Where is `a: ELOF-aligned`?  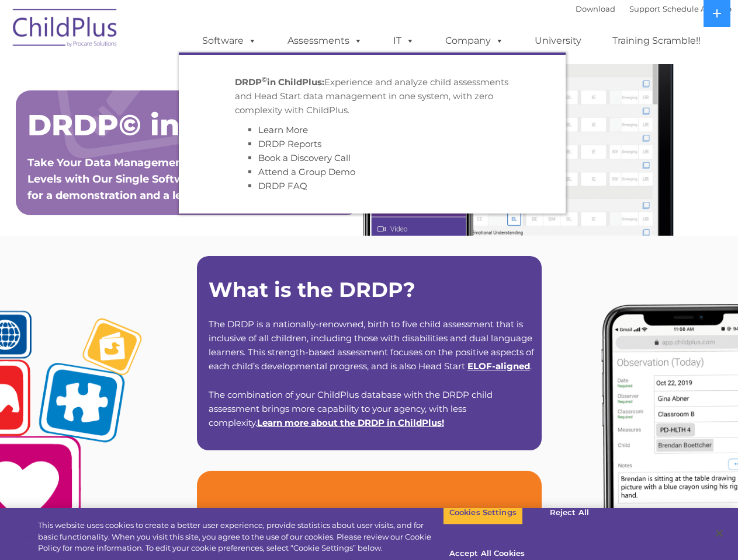
a: ELOF-aligned is located at coordinates (498, 366).